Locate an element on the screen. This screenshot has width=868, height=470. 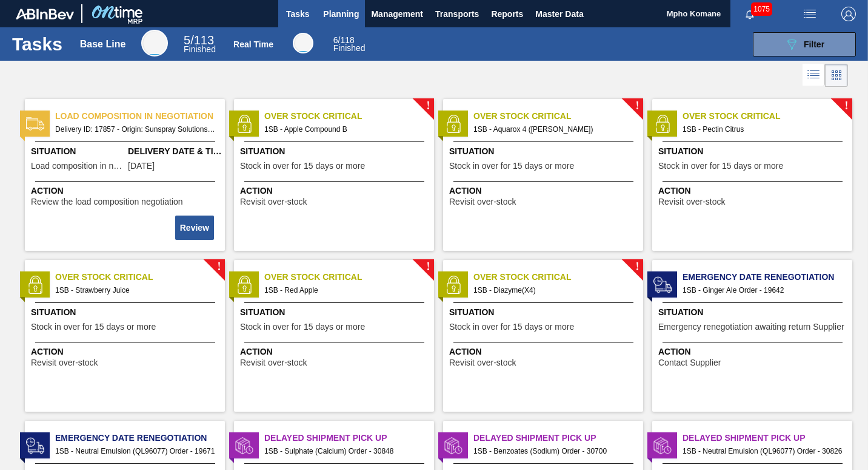
span: Filter is located at coordinates (814, 44).